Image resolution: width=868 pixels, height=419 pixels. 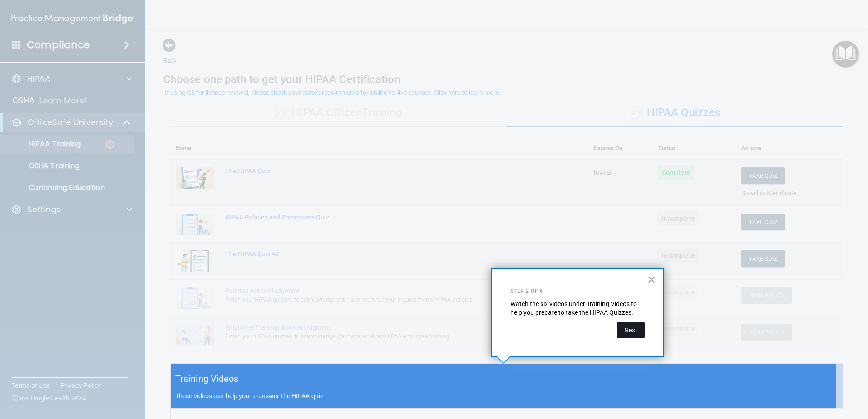 I want to click on button: Close, so click(x=651, y=280).